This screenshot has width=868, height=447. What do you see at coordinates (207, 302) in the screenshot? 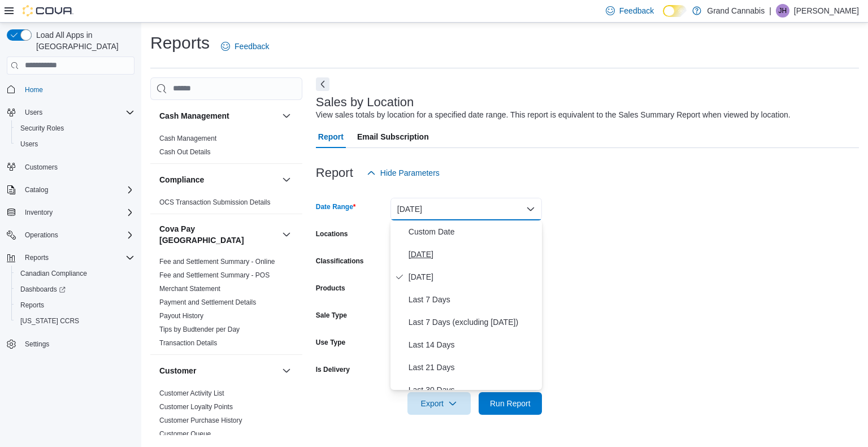
I see `a: Payment and Settlement Details` at bounding box center [207, 302].